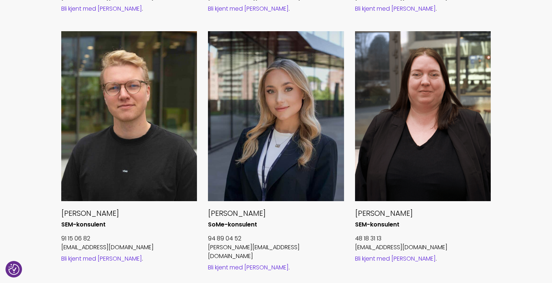 This screenshot has width=552, height=283. I want to click on p: 48 18 31 13, so click(423, 238).